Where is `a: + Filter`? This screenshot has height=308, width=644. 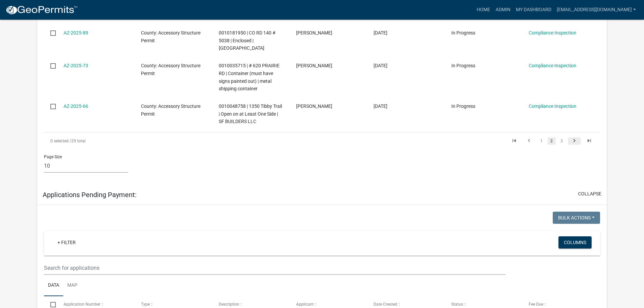 a: + Filter is located at coordinates (67, 242).